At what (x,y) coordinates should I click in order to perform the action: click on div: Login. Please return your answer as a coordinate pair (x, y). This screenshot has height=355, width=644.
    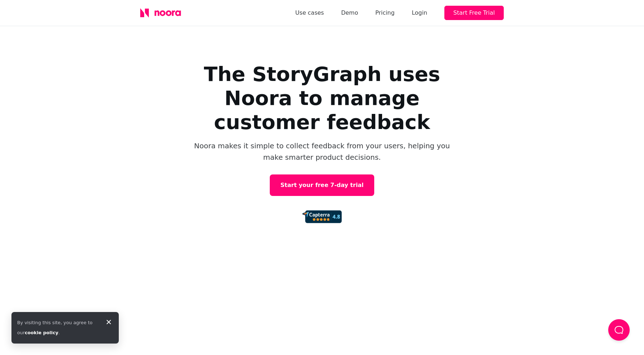
    Looking at the image, I should click on (419, 13).